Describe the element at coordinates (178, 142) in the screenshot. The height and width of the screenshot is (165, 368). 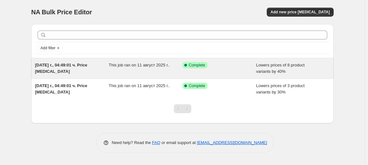
I see `span: or email support at` at that location.